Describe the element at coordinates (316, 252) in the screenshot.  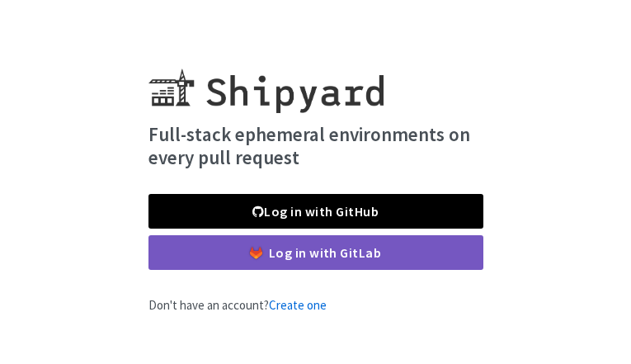
I see `a: Log in with GitLab` at that location.